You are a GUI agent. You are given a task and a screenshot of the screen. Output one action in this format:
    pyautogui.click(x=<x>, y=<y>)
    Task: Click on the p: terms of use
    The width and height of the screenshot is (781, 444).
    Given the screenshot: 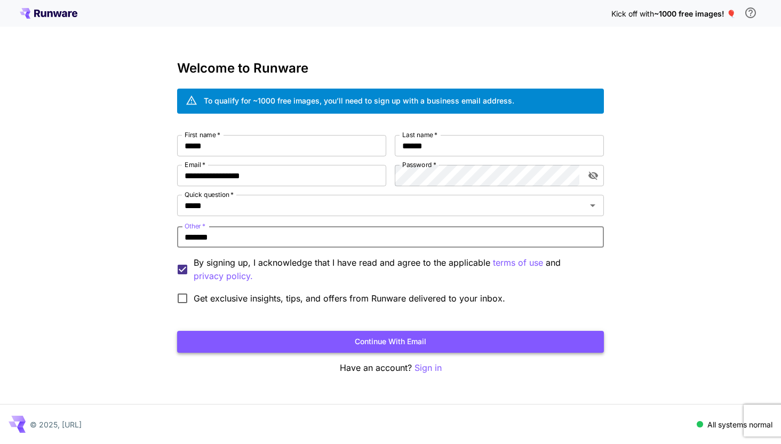 What is the action you would take?
    pyautogui.click(x=518, y=262)
    